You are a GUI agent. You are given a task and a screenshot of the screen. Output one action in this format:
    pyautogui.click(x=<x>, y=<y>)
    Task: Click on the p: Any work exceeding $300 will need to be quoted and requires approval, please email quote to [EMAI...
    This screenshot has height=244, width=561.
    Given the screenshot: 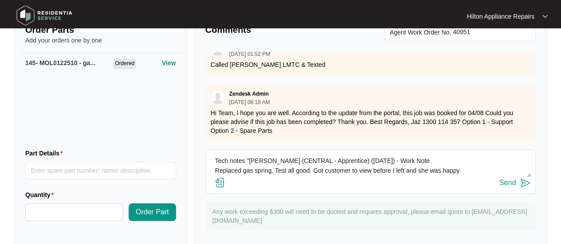 What is the action you would take?
    pyautogui.click(x=372, y=216)
    